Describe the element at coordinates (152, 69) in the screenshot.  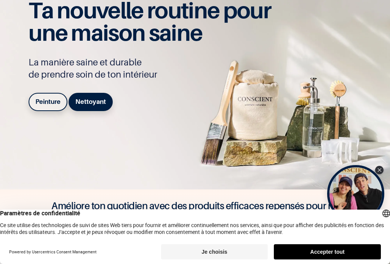
I see `p: La manière saine et durable de prendre soin de ton intérieur` at that location.